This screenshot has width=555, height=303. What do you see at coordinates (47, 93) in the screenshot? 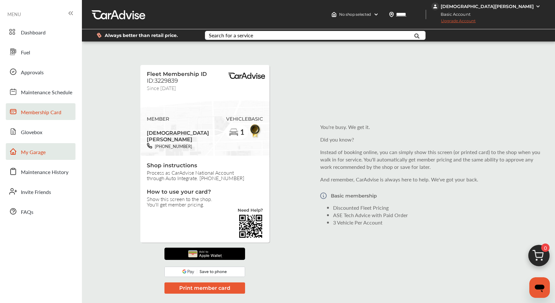
I see `span: Maintenance Schedule` at bounding box center [47, 93].